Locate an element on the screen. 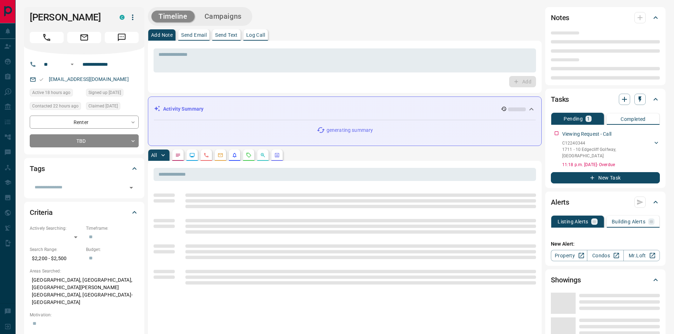 This screenshot has height=334, width=674. h2: Criteria is located at coordinates (41, 213).